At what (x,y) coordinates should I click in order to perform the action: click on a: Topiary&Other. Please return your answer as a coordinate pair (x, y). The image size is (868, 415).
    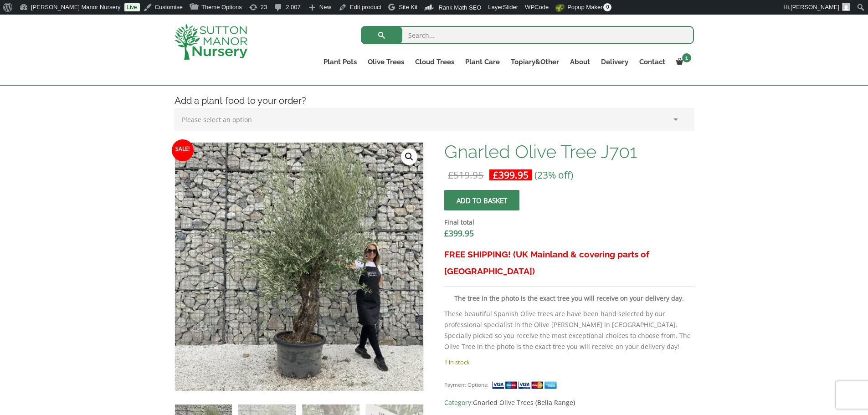
    Looking at the image, I should click on (535, 62).